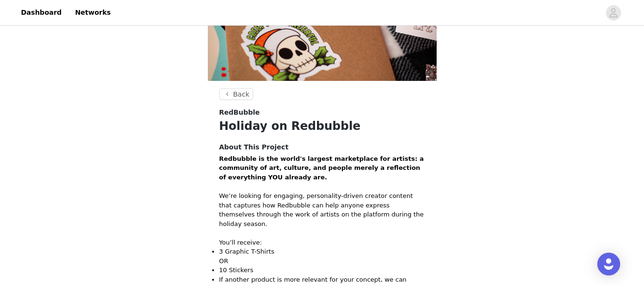 The width and height of the screenshot is (644, 285). I want to click on div: avatar, so click(613, 13).